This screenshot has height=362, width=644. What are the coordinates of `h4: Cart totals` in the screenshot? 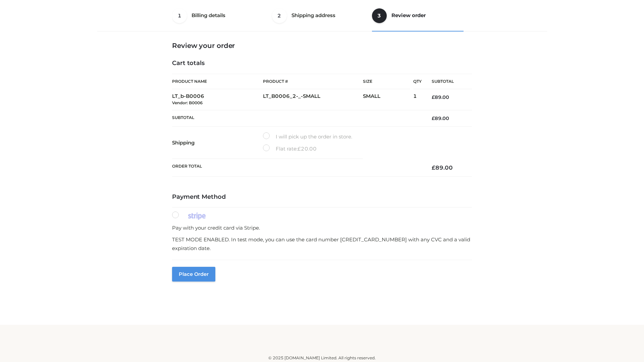 It's located at (322, 63).